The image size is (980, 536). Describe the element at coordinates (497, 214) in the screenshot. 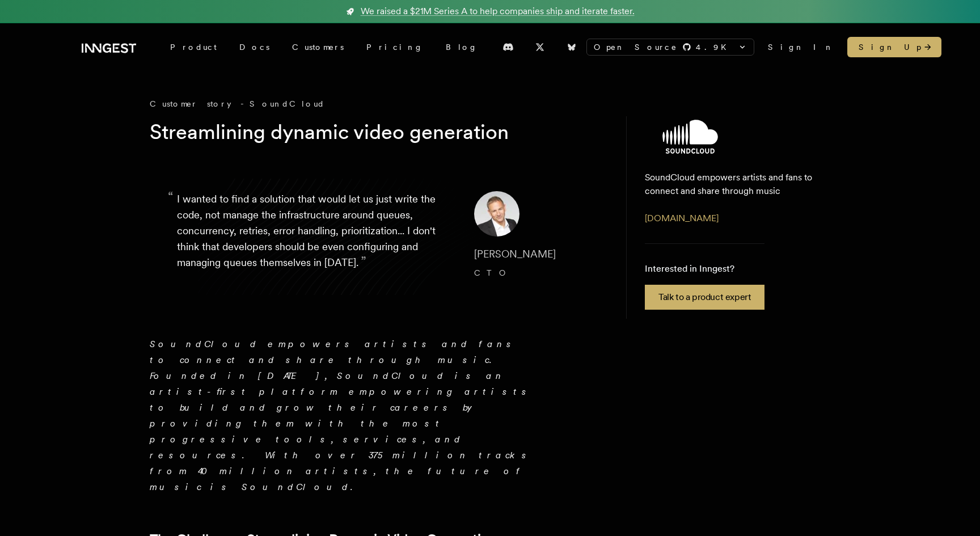

I see `img: Image of Matthew Drooker` at that location.